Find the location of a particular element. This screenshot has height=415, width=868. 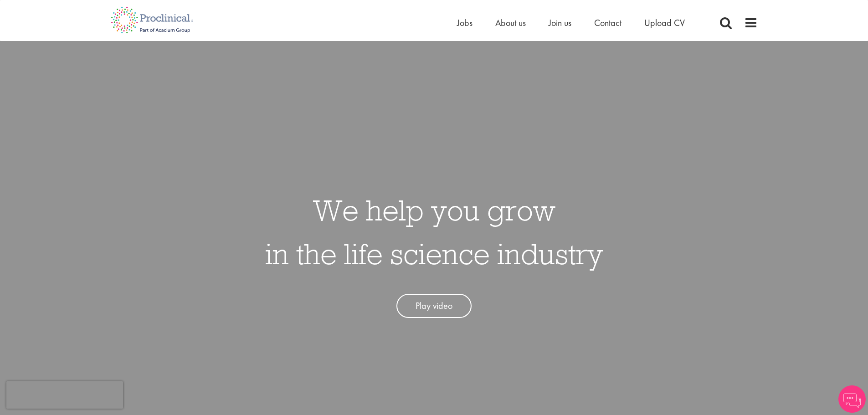

span: Jobs is located at coordinates (465, 23).